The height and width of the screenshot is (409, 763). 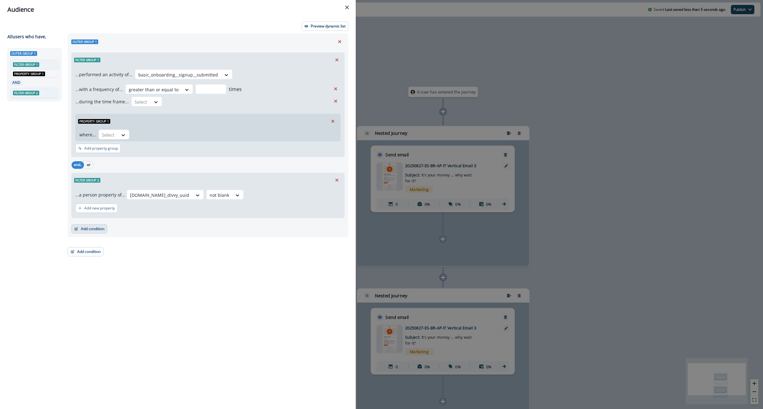 I want to click on p: where..., so click(x=88, y=135).